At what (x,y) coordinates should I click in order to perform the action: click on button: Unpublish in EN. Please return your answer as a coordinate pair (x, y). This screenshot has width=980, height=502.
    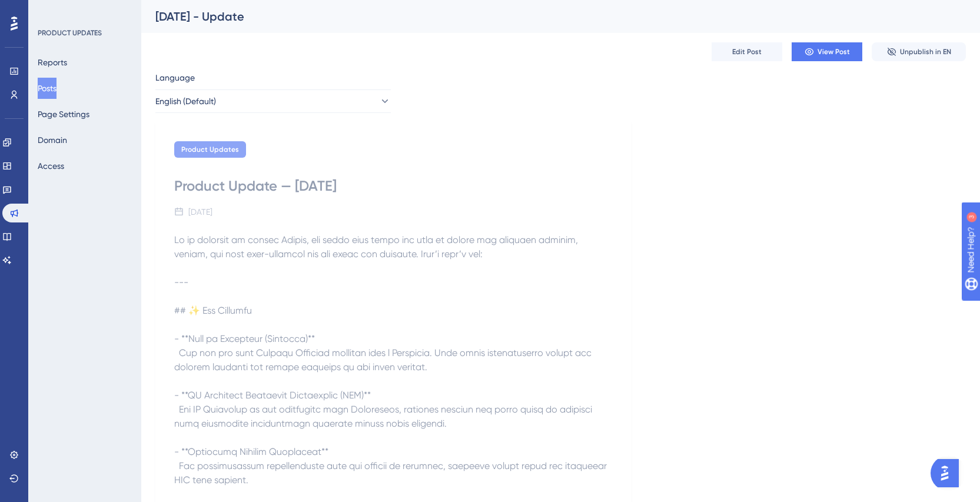
    Looking at the image, I should click on (919, 52).